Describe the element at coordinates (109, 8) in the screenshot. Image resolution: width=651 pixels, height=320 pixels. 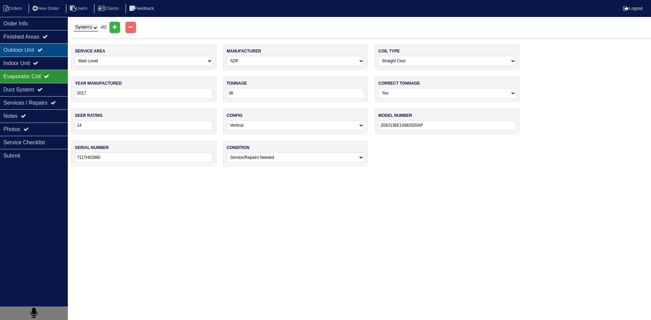
I see `a: Clients` at that location.